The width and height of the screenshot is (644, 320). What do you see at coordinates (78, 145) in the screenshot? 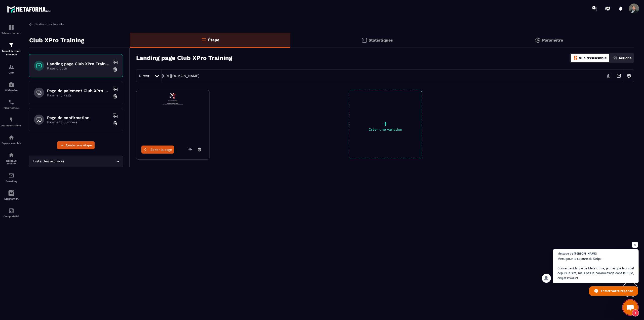
I see `span: Ajouter une étape` at bounding box center [78, 145].